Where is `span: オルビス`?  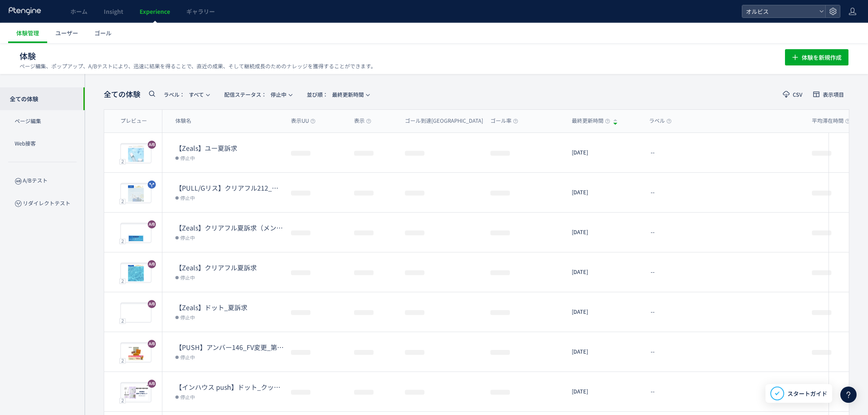
span: オルビス is located at coordinates (780, 11).